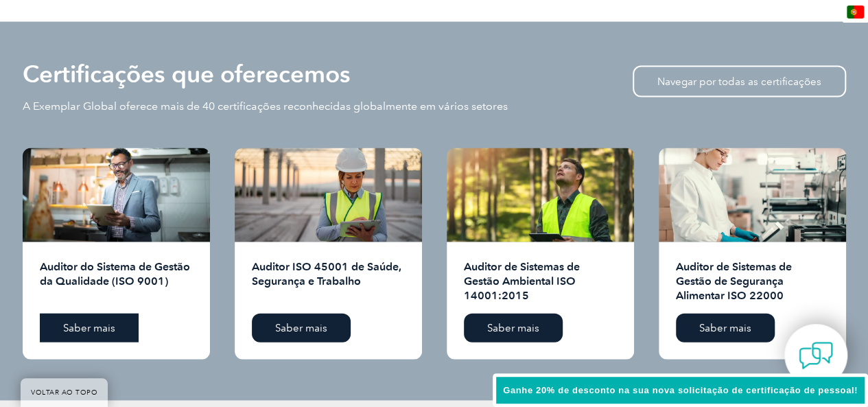  Describe the element at coordinates (816, 355) in the screenshot. I see `img: contact-chat.png` at that location.